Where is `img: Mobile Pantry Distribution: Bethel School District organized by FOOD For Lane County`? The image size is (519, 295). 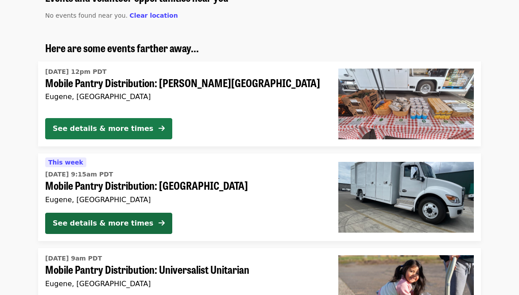 img: Mobile Pantry Distribution: Bethel School District organized by FOOD For Lane County is located at coordinates (406, 197).